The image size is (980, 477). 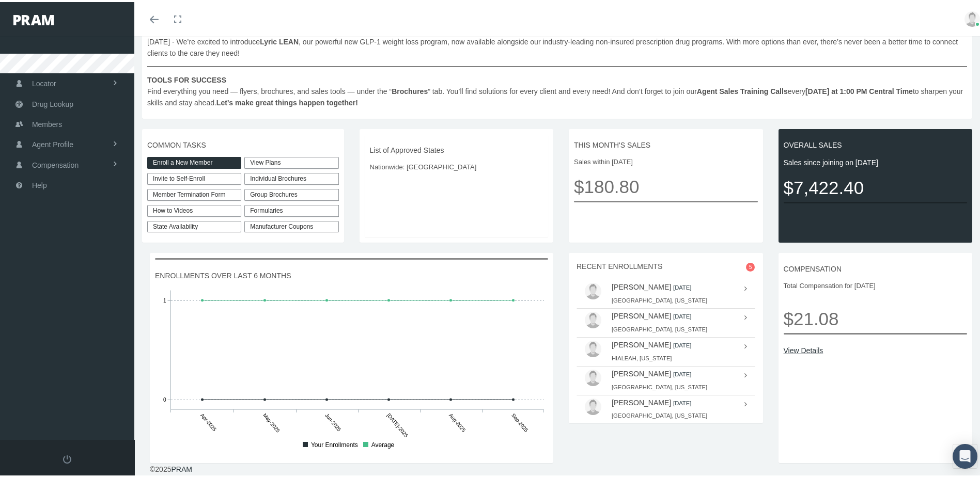 I want to click on span: $180.80, so click(x=666, y=184).